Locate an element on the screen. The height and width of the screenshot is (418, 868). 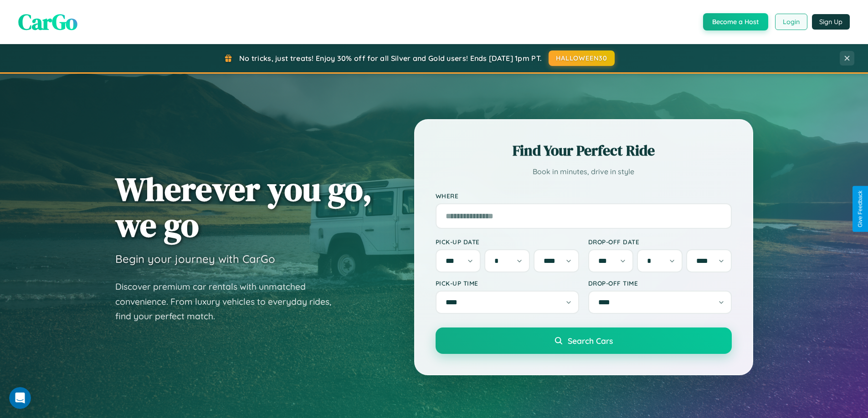
button: Search Cars is located at coordinates (584, 341).